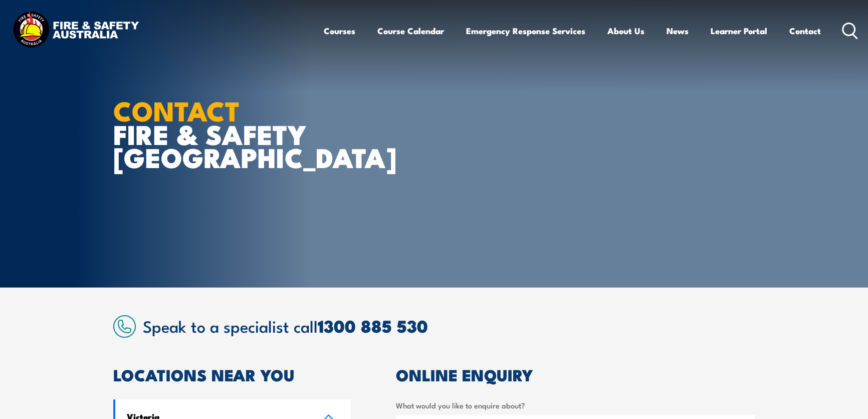 The width and height of the screenshot is (868, 419). I want to click on a: Course Calendar, so click(410, 31).